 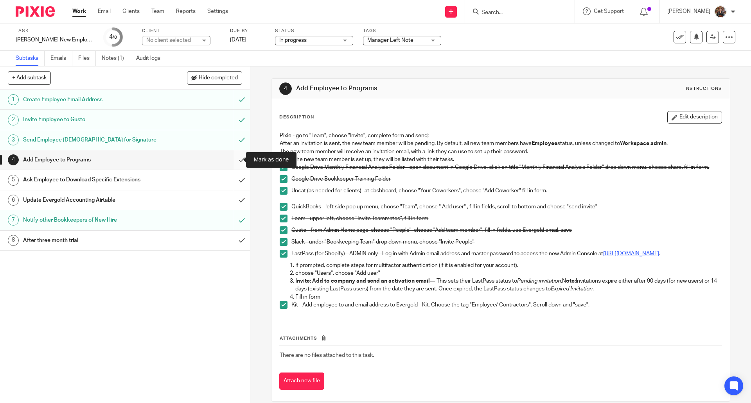 What do you see at coordinates (506, 179) in the screenshot?
I see `p: Google Drive Bookkeeper Training Folder` at bounding box center [506, 179].